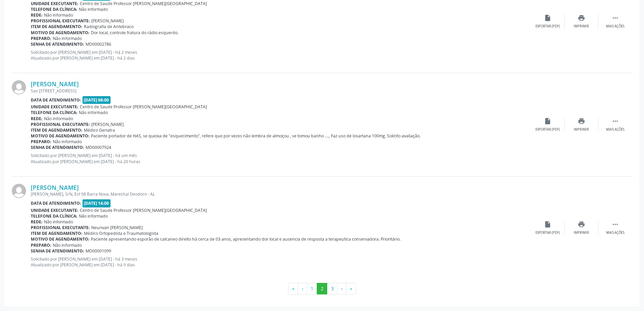 This screenshot has height=311, width=644. What do you see at coordinates (322, 289) in the screenshot?
I see `ul: Pagination` at bounding box center [322, 289].